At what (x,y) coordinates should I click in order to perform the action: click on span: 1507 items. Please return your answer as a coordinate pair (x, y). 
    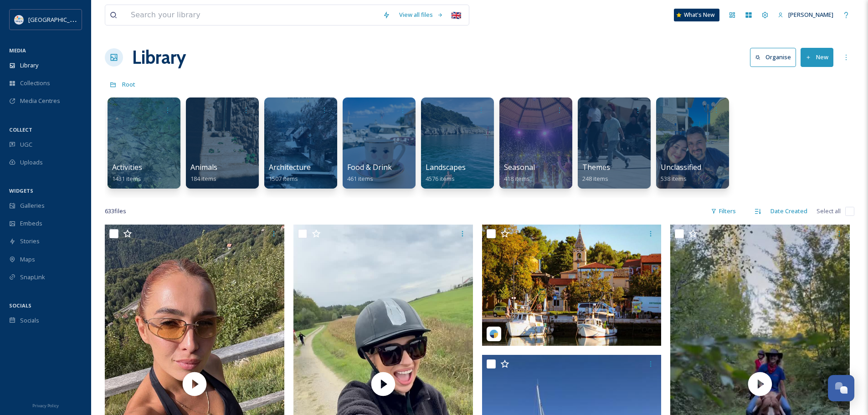
    Looking at the image, I should click on (284, 179).